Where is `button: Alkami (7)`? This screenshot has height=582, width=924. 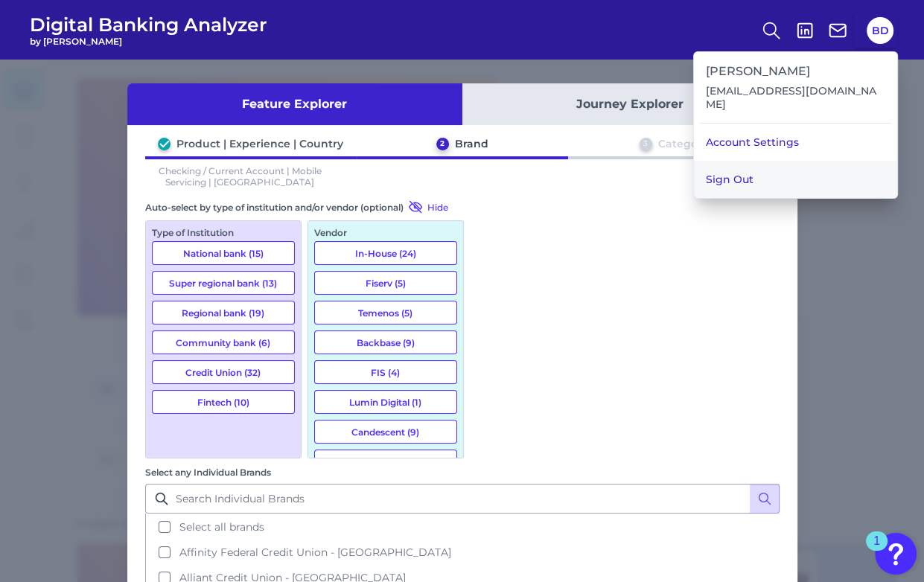 button: Alkami (7) is located at coordinates (386, 462).